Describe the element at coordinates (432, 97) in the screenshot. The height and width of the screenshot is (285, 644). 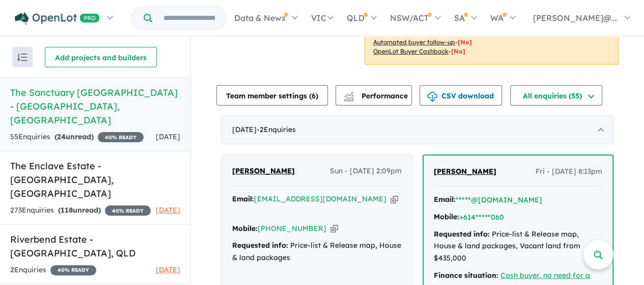
I see `img: download icon` at that location.